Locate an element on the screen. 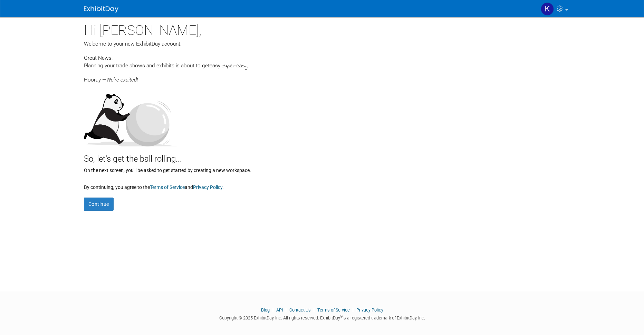  a: API is located at coordinates (279, 310).